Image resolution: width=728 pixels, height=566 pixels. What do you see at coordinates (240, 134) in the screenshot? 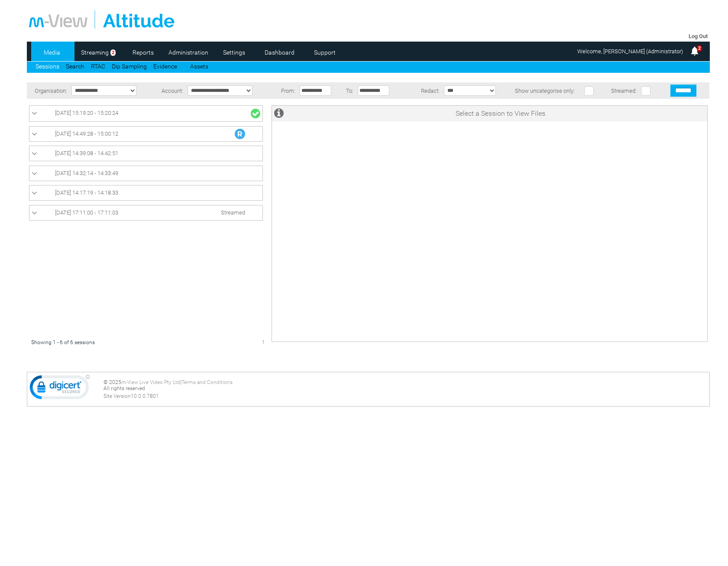
I see `img: R_Indication.svg` at bounding box center [240, 134].